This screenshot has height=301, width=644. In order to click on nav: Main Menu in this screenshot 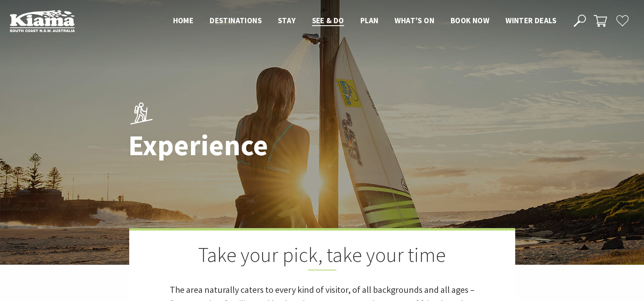, I will do `click(365, 20)`.